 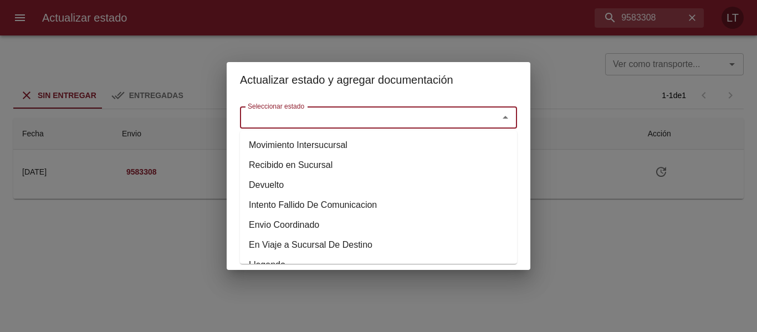 What do you see at coordinates (378, 245) in the screenshot?
I see `li: En Viaje a Sucursal De Destino` at bounding box center [378, 245].